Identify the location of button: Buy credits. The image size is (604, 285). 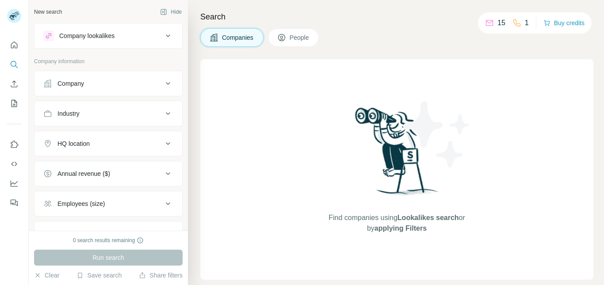
(564, 23).